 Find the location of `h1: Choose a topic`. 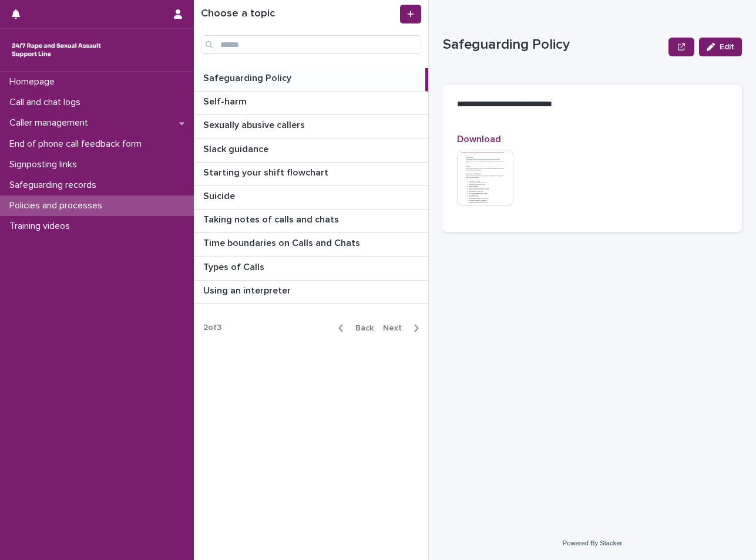

h1: Choose a topic is located at coordinates (299, 14).